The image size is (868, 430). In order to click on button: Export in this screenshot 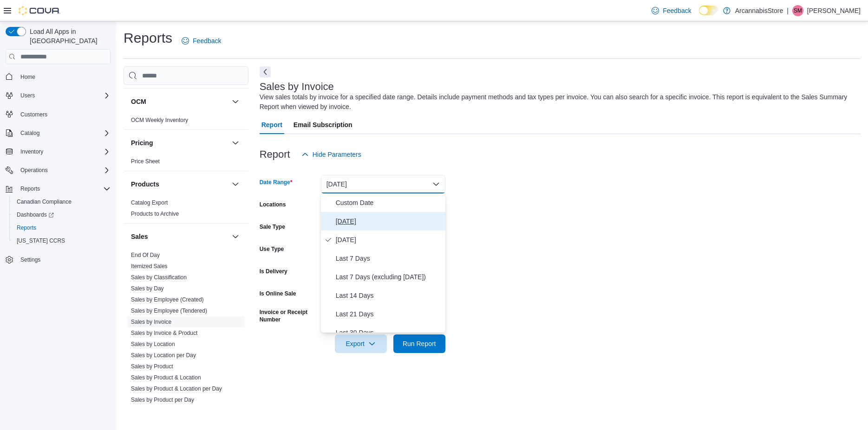, I will do `click(361, 344)`.